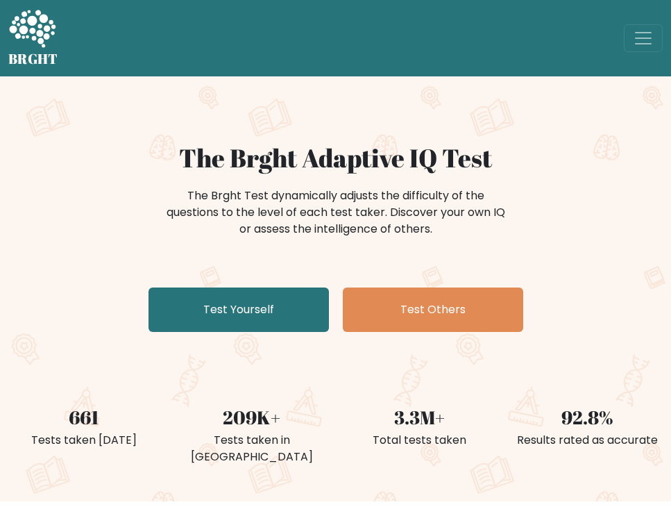 Image resolution: width=671 pixels, height=507 pixels. What do you see at coordinates (336, 212) in the screenshot?
I see `div: The Brght Test dynamically adjusts the difficulty of the questions to the level of each test take...` at bounding box center [336, 212].